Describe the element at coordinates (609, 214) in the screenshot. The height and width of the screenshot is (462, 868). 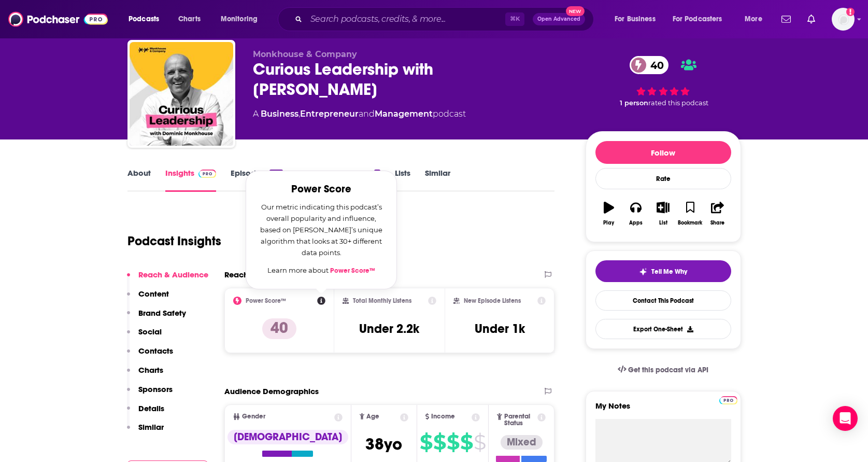
I see `button: Play` at that location.